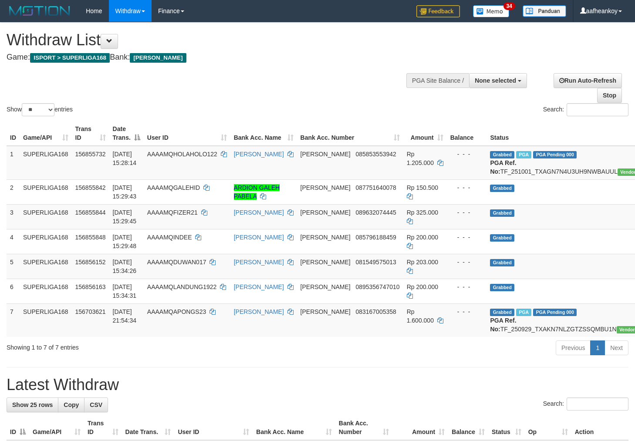  What do you see at coordinates (91, 213) in the screenshot?
I see `span: 156855844` at bounding box center [91, 213].